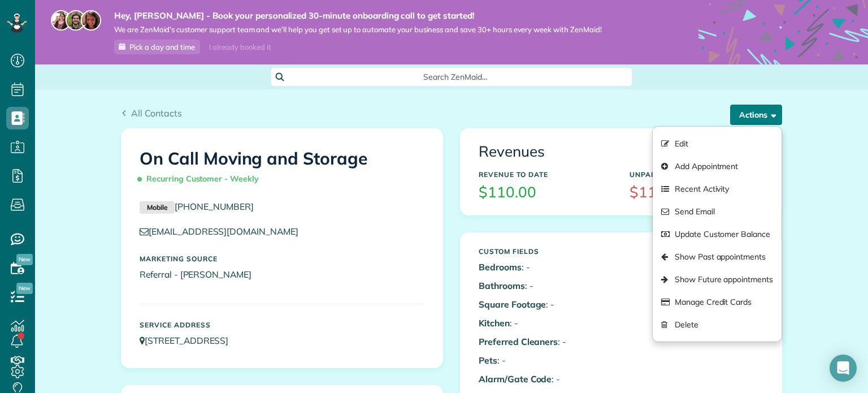 The image size is (868, 393). Describe the element at coordinates (240, 47) in the screenshot. I see `div: I already booked it` at that location.